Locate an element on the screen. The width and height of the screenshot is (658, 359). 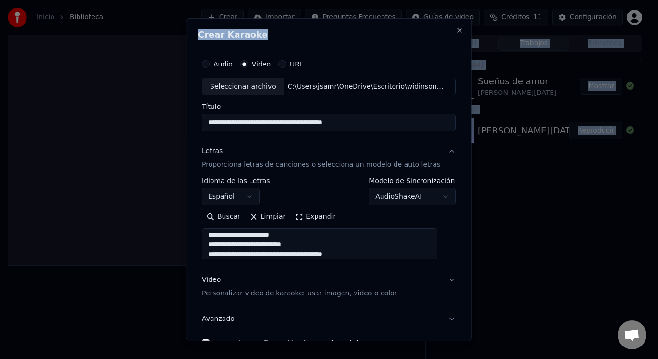
button: Limpiar is located at coordinates (268, 217).